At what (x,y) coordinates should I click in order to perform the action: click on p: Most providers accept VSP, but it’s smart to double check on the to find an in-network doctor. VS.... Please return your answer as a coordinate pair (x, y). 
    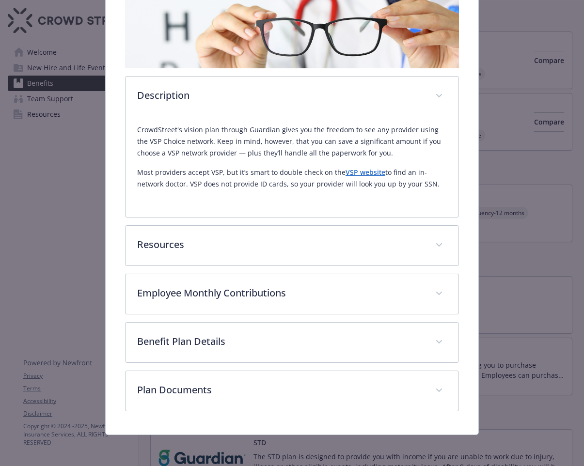
    Looking at the image, I should click on (292, 178).